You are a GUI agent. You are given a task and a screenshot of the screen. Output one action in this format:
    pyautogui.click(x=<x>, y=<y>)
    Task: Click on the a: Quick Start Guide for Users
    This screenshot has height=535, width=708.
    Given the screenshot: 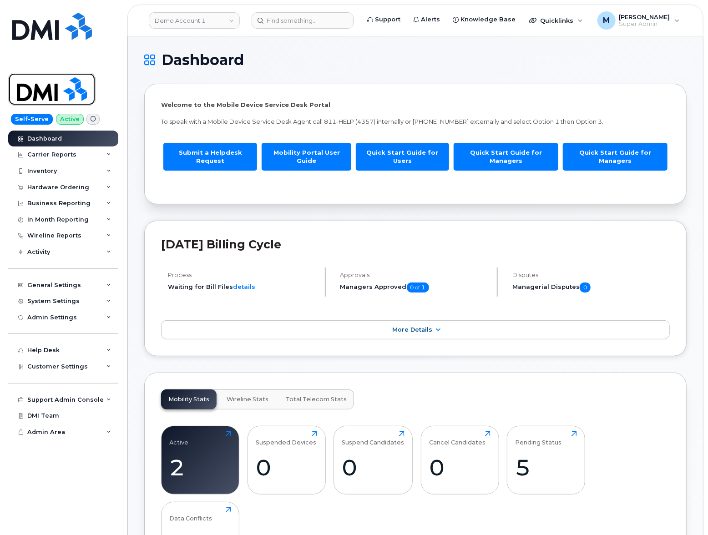 What is the action you would take?
    pyautogui.click(x=402, y=157)
    